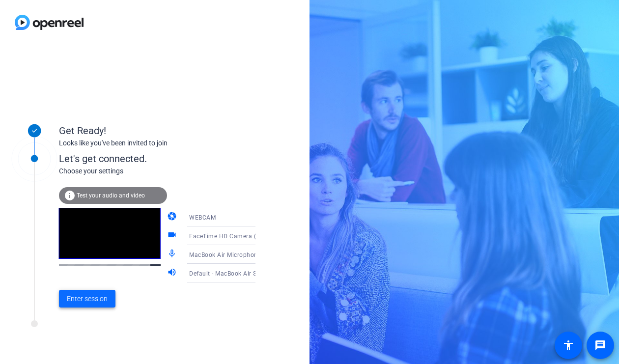 Image resolution: width=619 pixels, height=364 pixels. What do you see at coordinates (600, 345) in the screenshot?
I see `mat-icon: message` at bounding box center [600, 345].